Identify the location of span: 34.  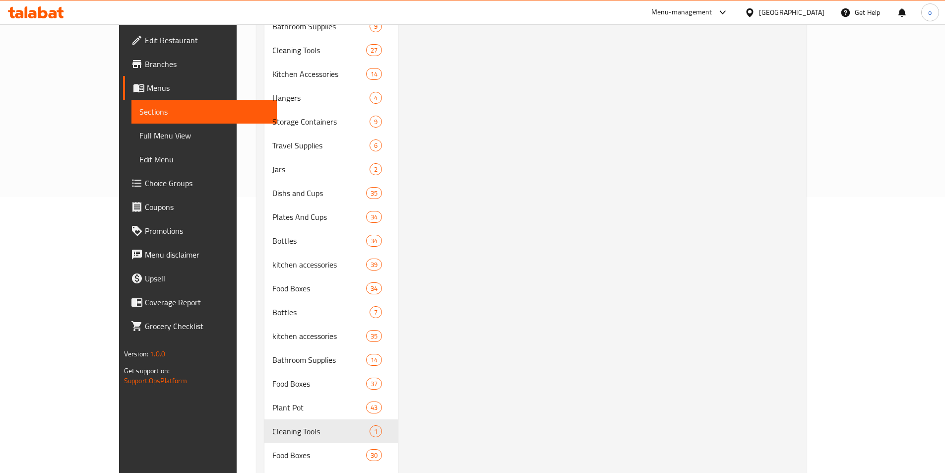
(374, 241).